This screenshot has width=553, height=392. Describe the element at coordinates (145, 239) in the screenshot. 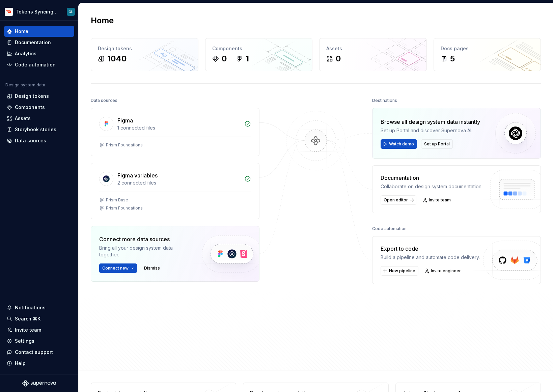

I see `div: Connect more data sources` at that location.